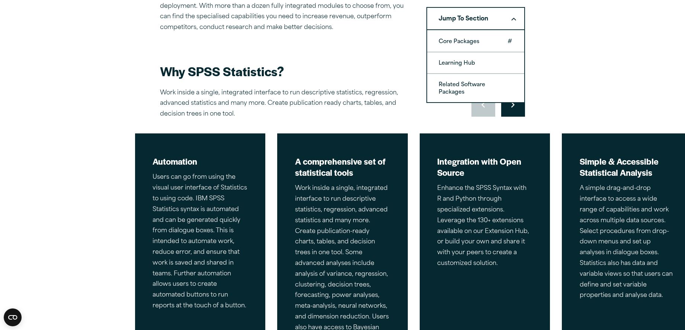  What do you see at coordinates (291, 71) in the screenshot?
I see `h2: Why SPSS Statistics?` at bounding box center [291, 71].